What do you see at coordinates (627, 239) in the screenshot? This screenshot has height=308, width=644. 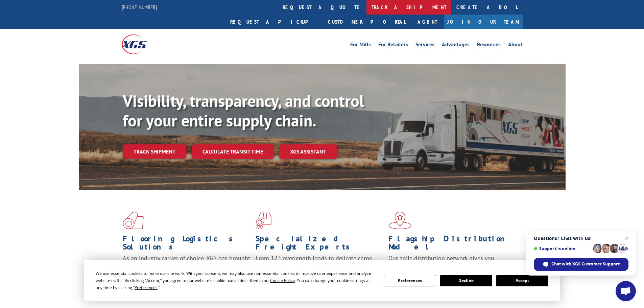 I see `span: Close chat` at bounding box center [627, 239].